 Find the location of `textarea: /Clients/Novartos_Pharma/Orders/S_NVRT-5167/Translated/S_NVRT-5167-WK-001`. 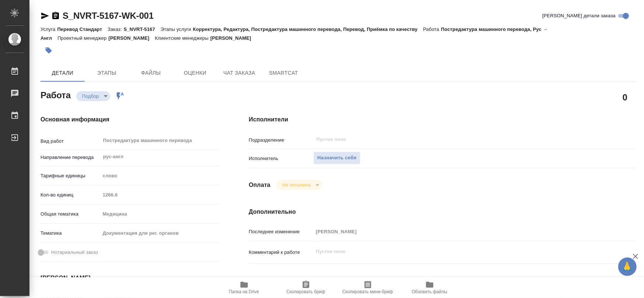

textarea: /Clients/Novartos_Pharma/Orders/S_NVRT-5167/Translated/S_NVRT-5167-WK-001 is located at coordinates (458, 280).